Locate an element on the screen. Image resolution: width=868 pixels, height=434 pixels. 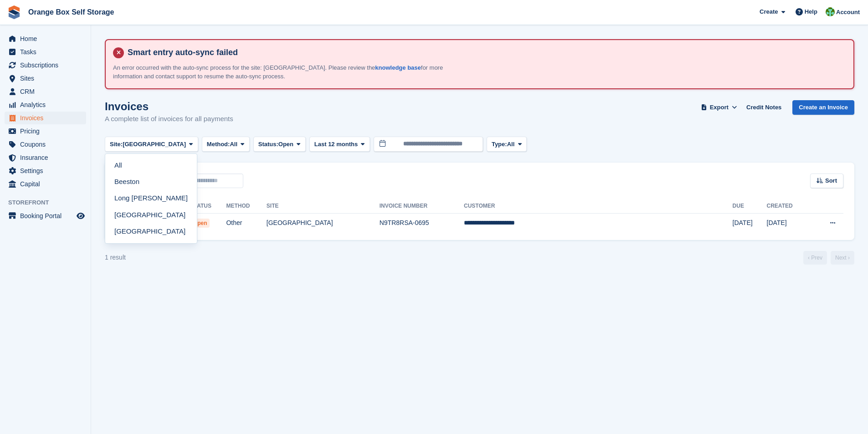
span: Home is located at coordinates (47, 38).